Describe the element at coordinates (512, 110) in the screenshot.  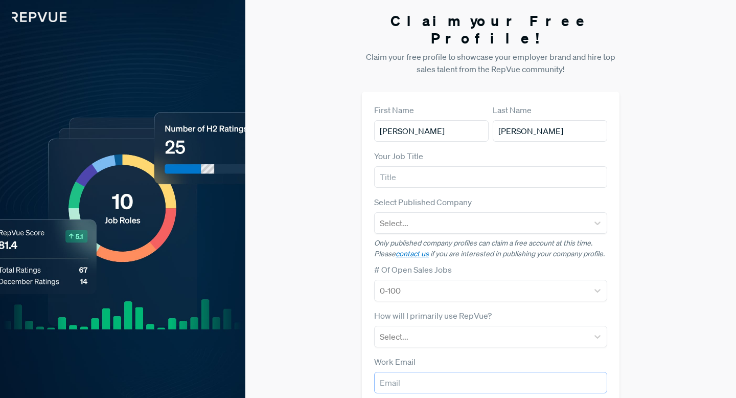
I see `label: Last Name` at that location.